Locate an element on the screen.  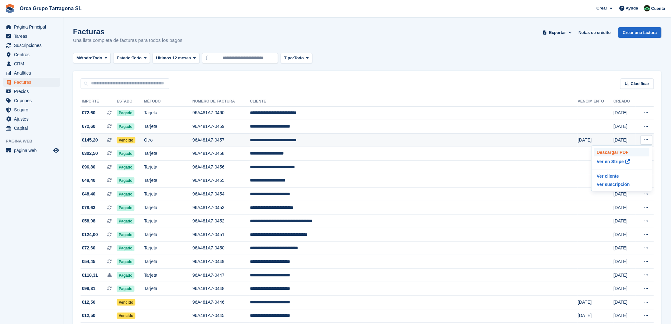
th: Método is located at coordinates (168, 101).